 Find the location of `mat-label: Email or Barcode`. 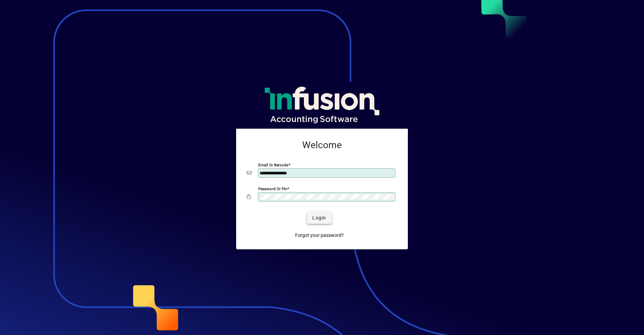

mat-label: Email or Barcode is located at coordinates (273, 165).